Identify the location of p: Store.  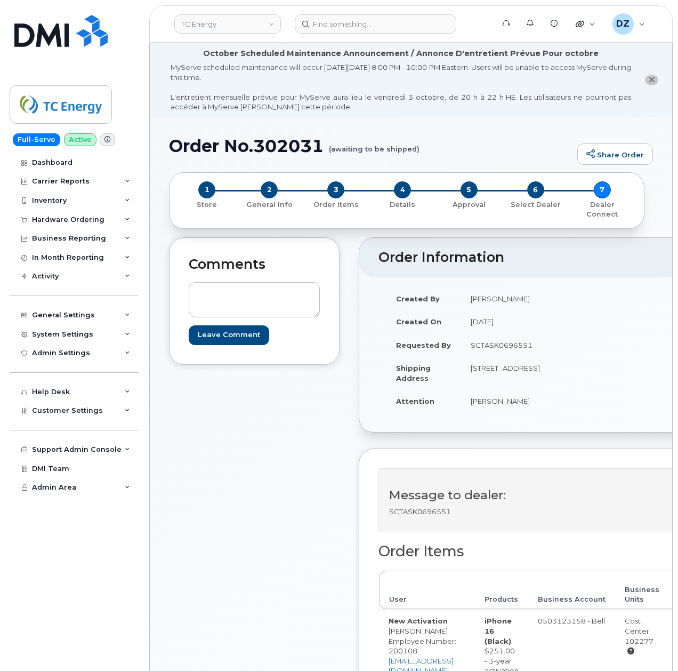
(207, 205).